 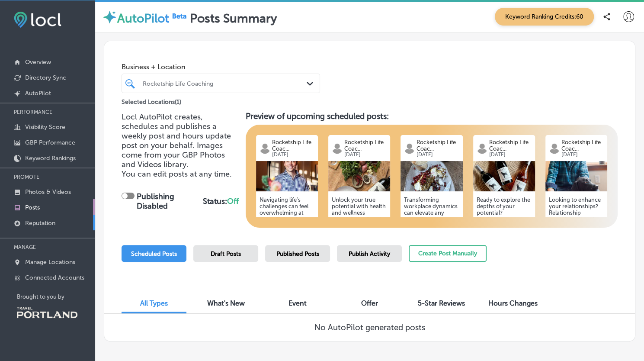 I want to click on span: Hours Changes, so click(x=513, y=302).